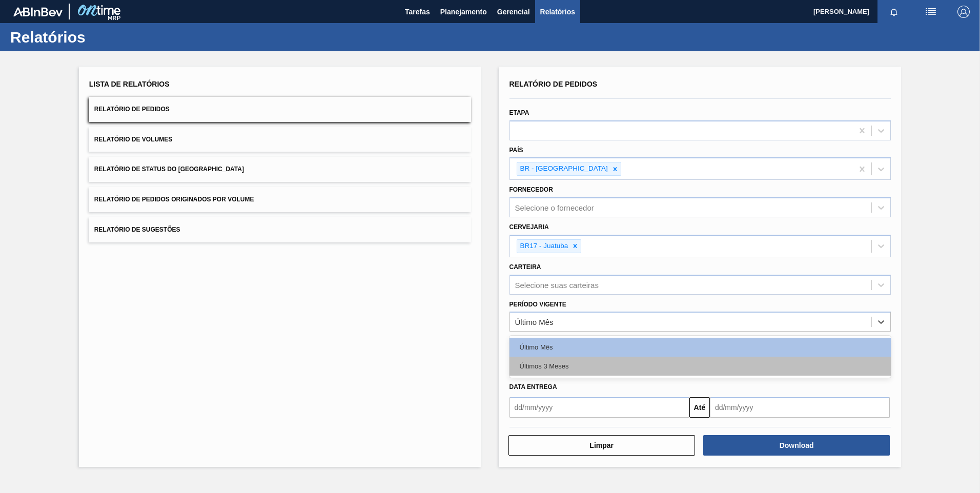  I want to click on div: Selecione suas carteiras, so click(557, 285).